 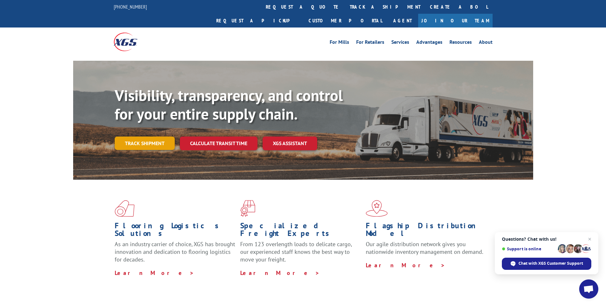 I want to click on a: Advantages, so click(x=430, y=43).